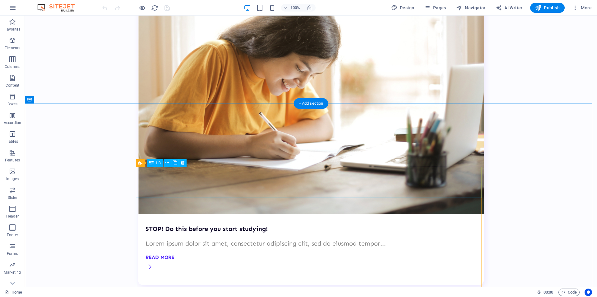 The width and height of the screenshot is (597, 297). I want to click on p: Accordion, so click(12, 123).